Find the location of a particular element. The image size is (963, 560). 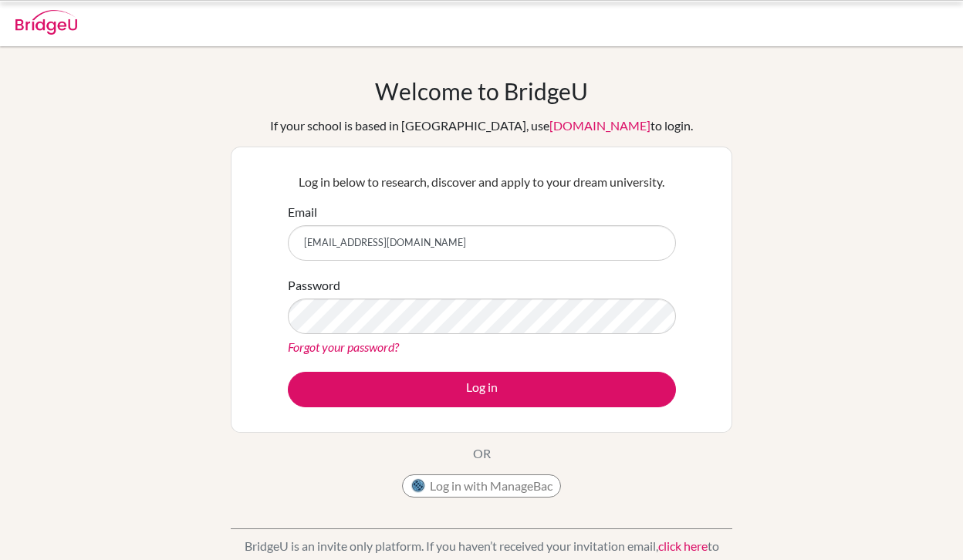

img: Bridge-U is located at coordinates (47, 22).